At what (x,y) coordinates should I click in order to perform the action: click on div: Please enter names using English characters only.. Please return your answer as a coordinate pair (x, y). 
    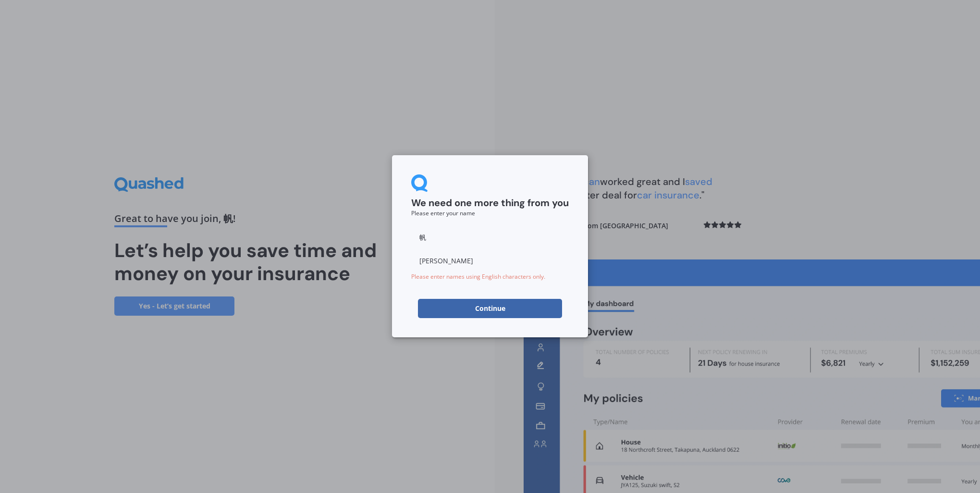
    Looking at the image, I should click on (490, 277).